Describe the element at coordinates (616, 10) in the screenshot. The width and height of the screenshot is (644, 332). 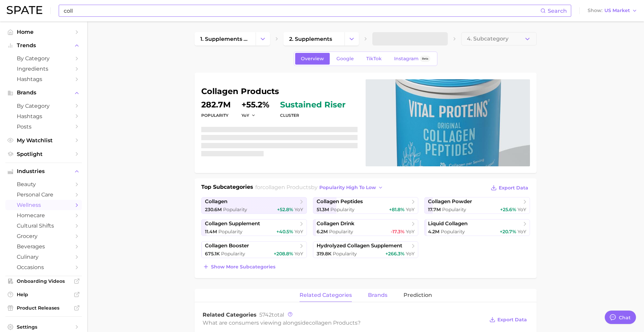
I see `span: US Market` at that location.